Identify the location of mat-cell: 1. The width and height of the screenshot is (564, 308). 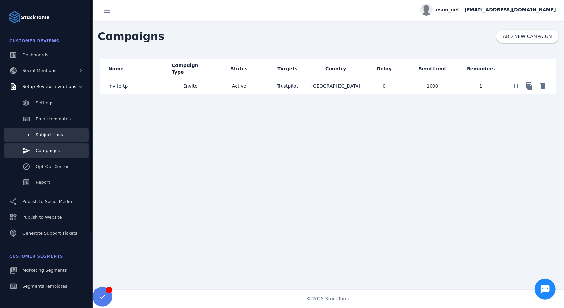
(481, 86).